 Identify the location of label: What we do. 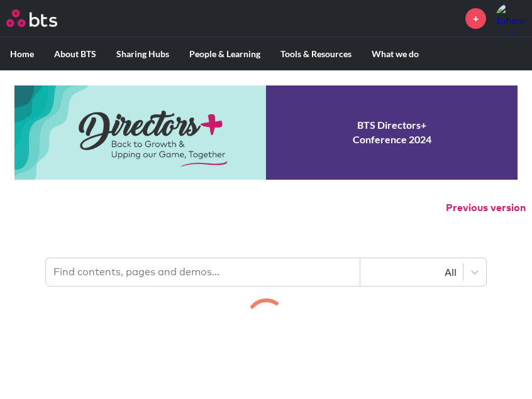
(394, 54).